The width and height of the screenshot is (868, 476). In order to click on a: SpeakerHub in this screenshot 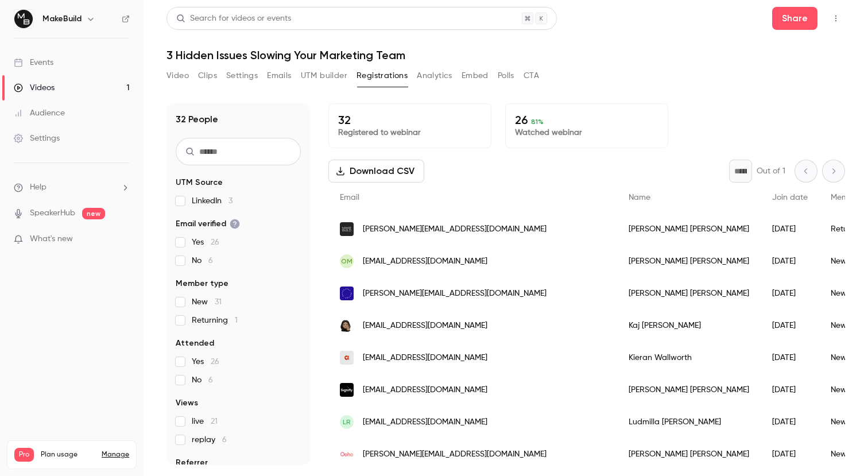, I will do `click(52, 213)`.